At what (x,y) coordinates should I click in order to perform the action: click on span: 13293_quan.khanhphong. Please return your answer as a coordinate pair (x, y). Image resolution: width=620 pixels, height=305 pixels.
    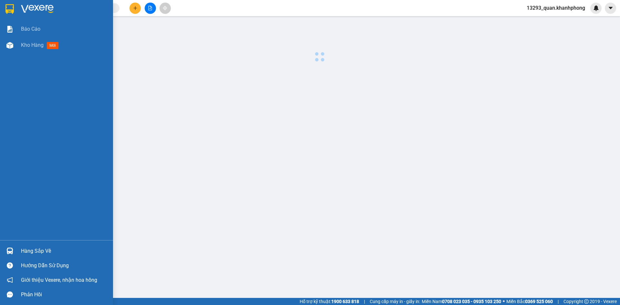
    Looking at the image, I should click on (555, 8).